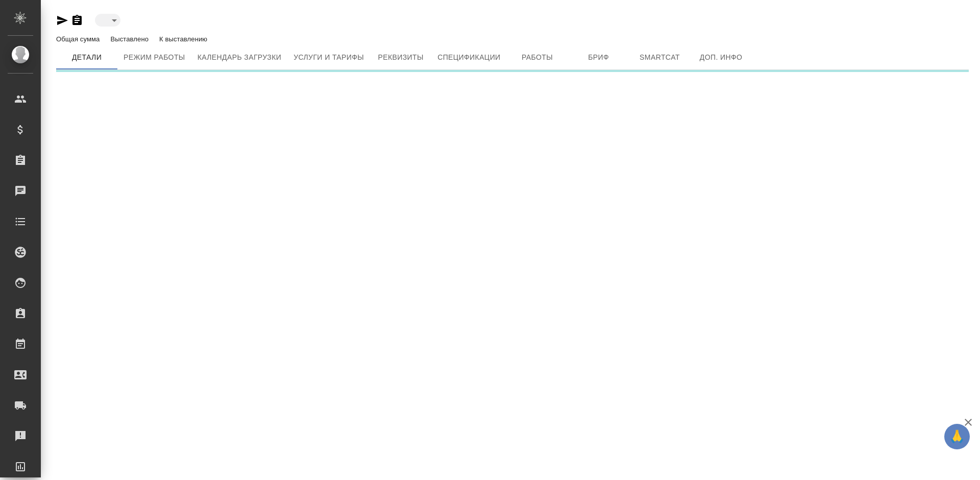 This screenshot has height=480, width=980. What do you see at coordinates (599, 57) in the screenshot?
I see `span: Бриф` at bounding box center [599, 57].